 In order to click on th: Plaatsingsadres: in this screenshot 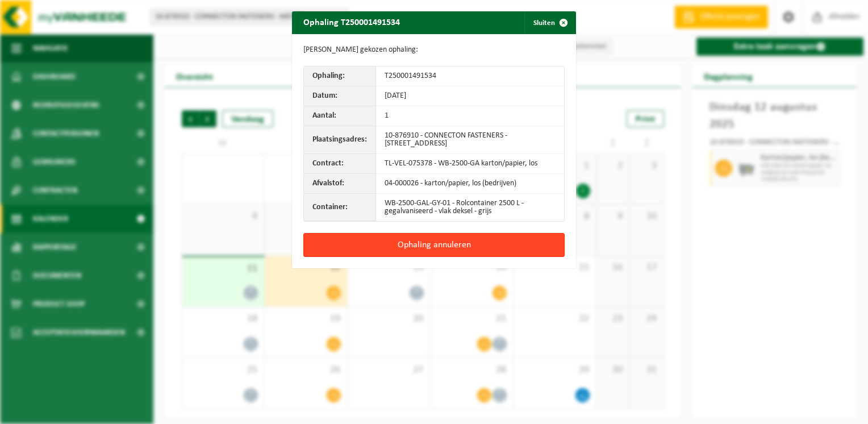, I will do `click(340, 140)`.